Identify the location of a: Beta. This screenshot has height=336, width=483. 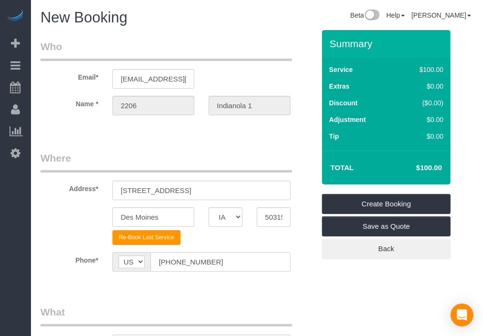
(365, 15).